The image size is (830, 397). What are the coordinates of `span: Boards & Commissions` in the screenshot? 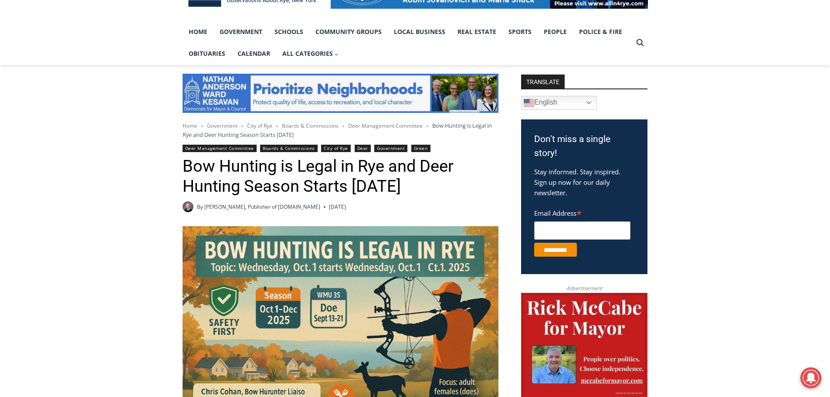 It's located at (310, 126).